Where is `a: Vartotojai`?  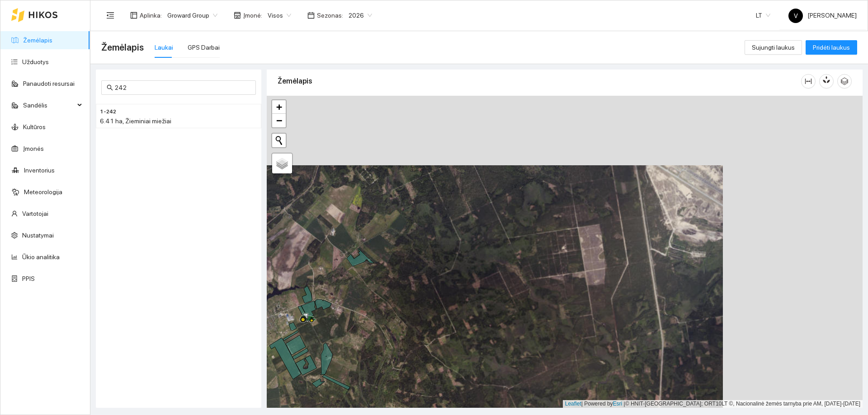 a: Vartotojai is located at coordinates (36, 213).